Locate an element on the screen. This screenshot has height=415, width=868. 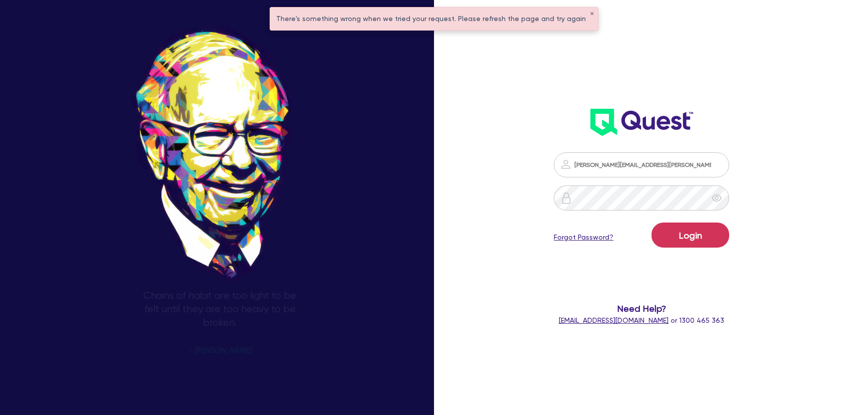
img: wH2k97JdezQIQAAAABJRU5ErkJggg== is located at coordinates (641, 123).